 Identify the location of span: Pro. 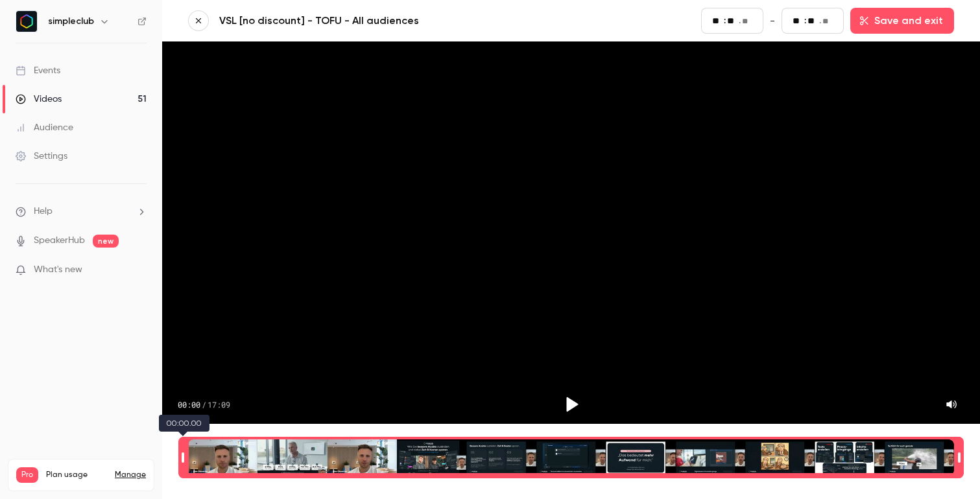
(27, 475).